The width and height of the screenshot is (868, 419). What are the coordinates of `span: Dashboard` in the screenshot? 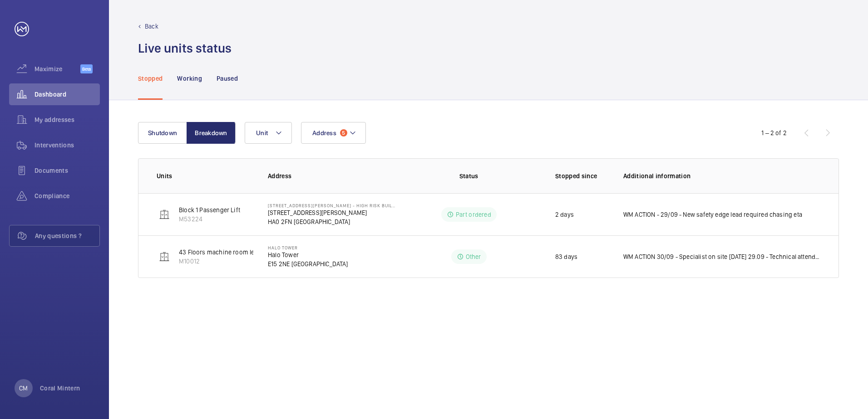 It's located at (67, 94).